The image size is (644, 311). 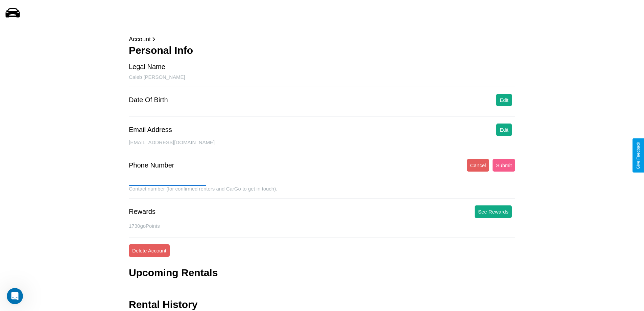 I want to click on div: Legal Name, so click(x=147, y=67).